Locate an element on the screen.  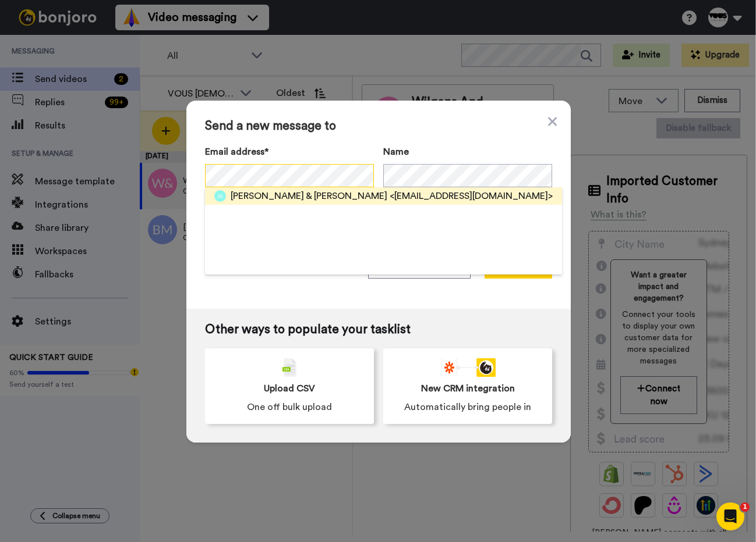
span: Other ways to populate your tasklist is located at coordinates (379, 330).